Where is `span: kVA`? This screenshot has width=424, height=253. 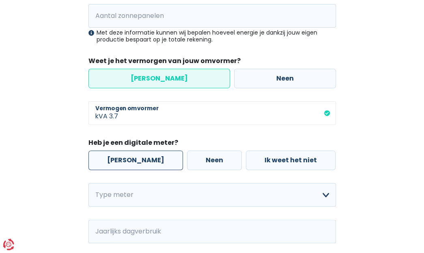
span: kVA is located at coordinates (99, 113).